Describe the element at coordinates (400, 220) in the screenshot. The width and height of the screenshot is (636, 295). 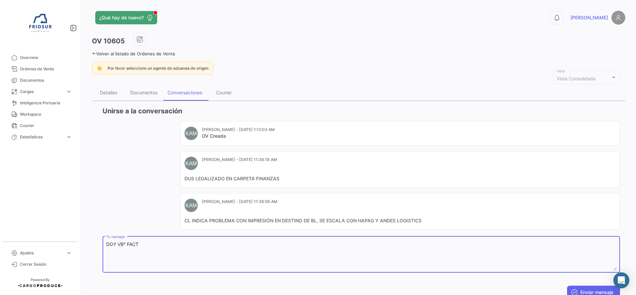
I see `mat-card-content: CL INDICA PROBLEMA CON IMPRESIÓN EN DESTINO DE BL, SE ESCALA CON HAPAG Y ANDES LOGISTICS` at that location.